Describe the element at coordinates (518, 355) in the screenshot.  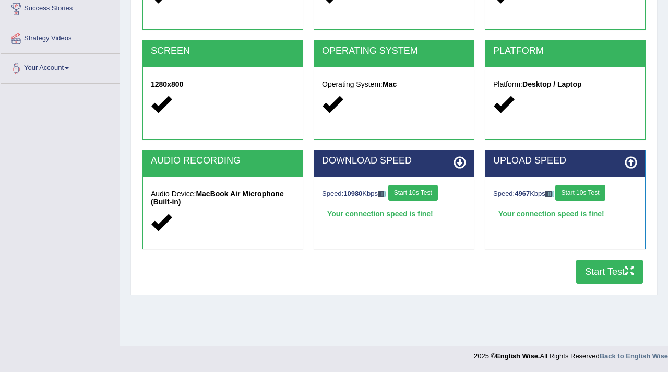
I see `strong: English Wise.` at that location.